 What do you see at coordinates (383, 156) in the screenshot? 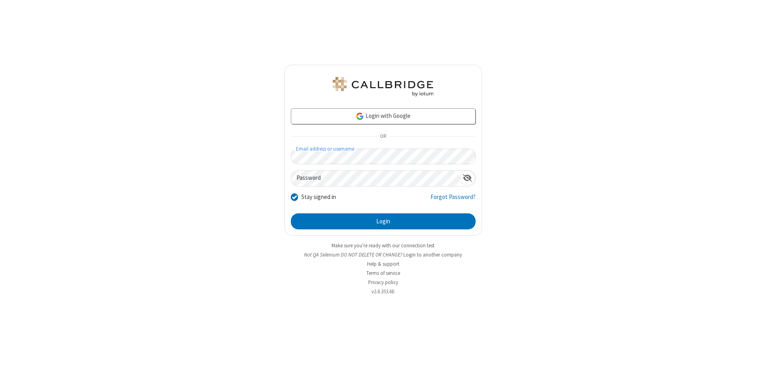
I see `input: Email address or username` at bounding box center [383, 156].